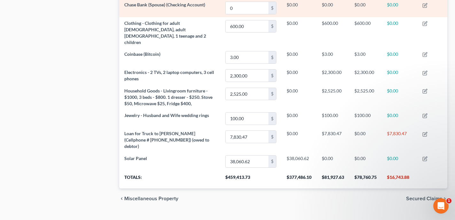  I want to click on span: Household Goods - Livingroom furniture - $1000, 3 beds - $800. 1 dresser - $250. Stove $50, Micro..., so click(168, 97).